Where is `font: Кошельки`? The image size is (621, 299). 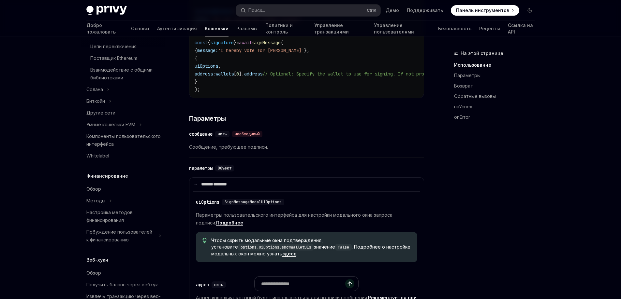
font: Кошельки is located at coordinates (216, 28).